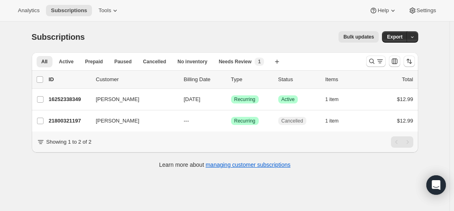  Describe the element at coordinates (192, 62) in the screenshot. I see `span: No inventory` at that location.